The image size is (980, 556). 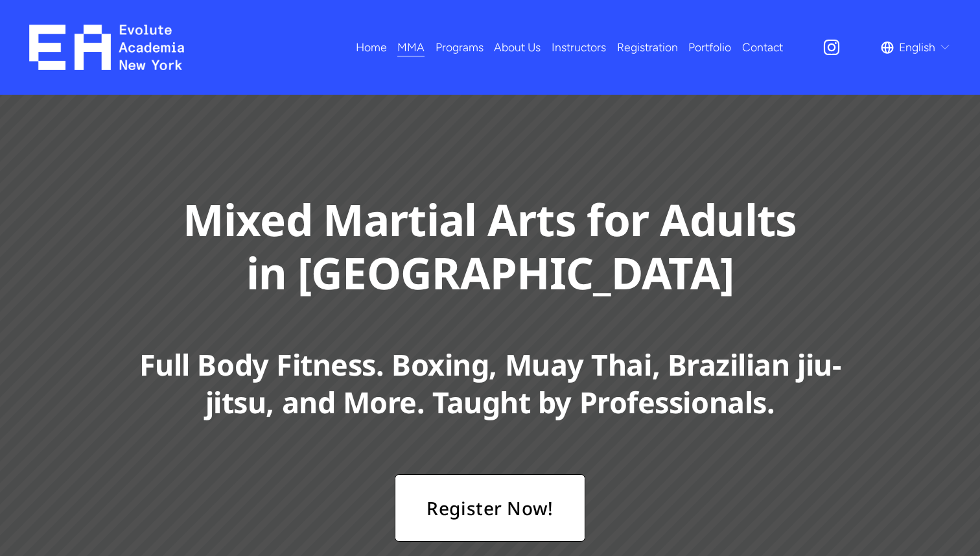 What do you see at coordinates (917, 47) in the screenshot?
I see `span: English` at bounding box center [917, 47].